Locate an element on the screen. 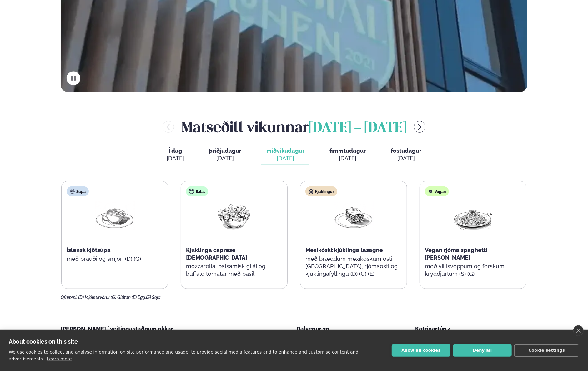  img: soup.svg is located at coordinates (72, 191).